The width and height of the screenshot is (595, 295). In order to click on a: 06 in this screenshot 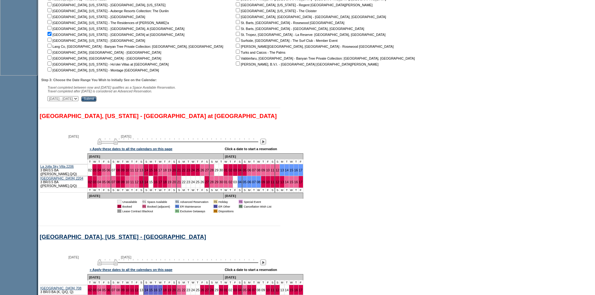, I will do `click(108, 182)`.